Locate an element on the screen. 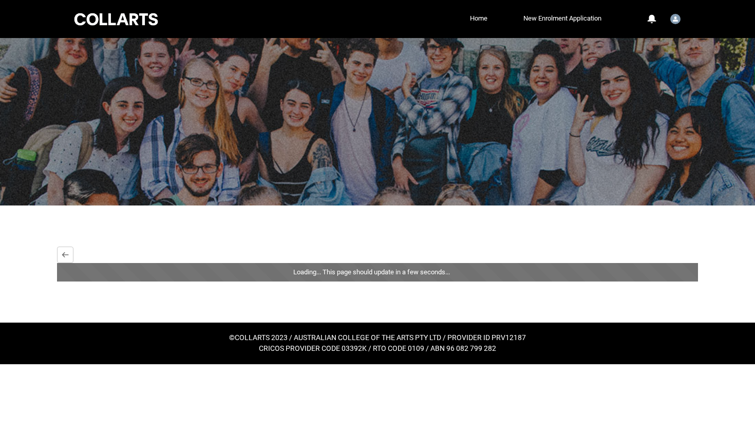  a: New Enrolment Application is located at coordinates (562, 18).